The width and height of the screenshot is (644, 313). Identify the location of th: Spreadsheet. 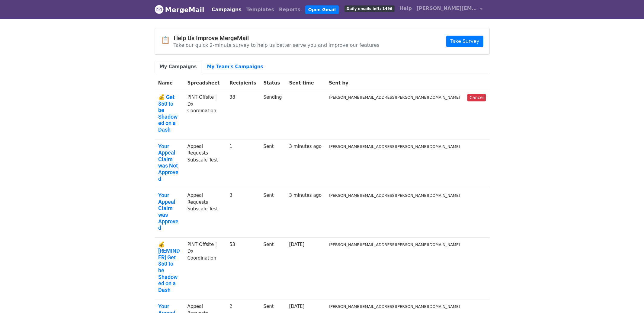
(204, 83).